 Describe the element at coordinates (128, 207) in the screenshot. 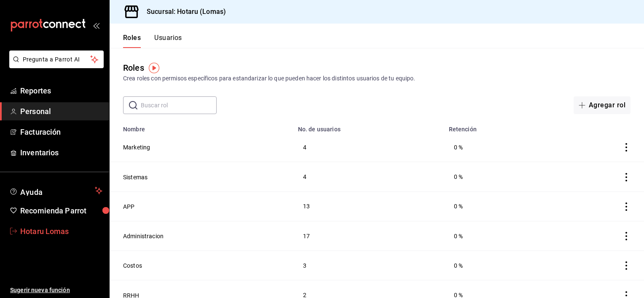

I see `button: APP` at that location.